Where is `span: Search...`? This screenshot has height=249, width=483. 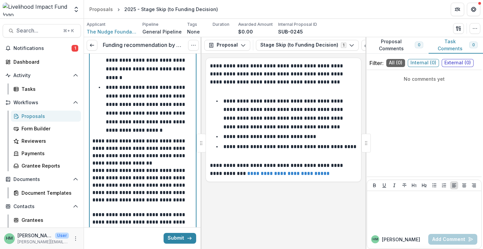 span: Search... is located at coordinates (38, 31).